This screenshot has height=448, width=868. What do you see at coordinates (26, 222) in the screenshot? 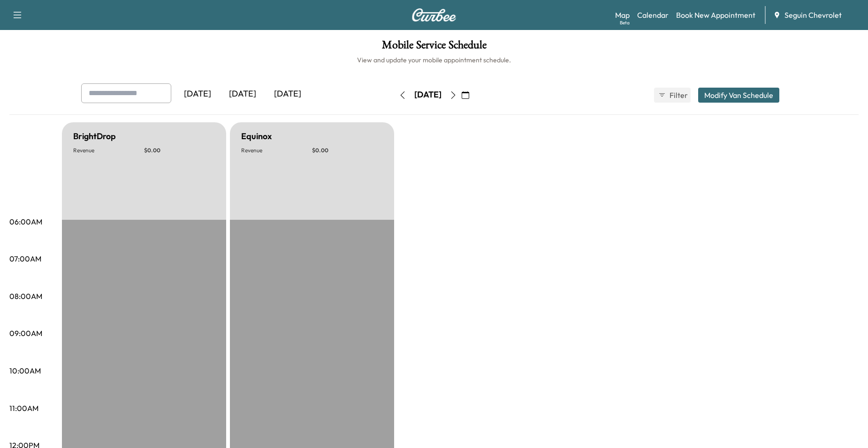
I see `p: 06:00AM` at bounding box center [26, 222].